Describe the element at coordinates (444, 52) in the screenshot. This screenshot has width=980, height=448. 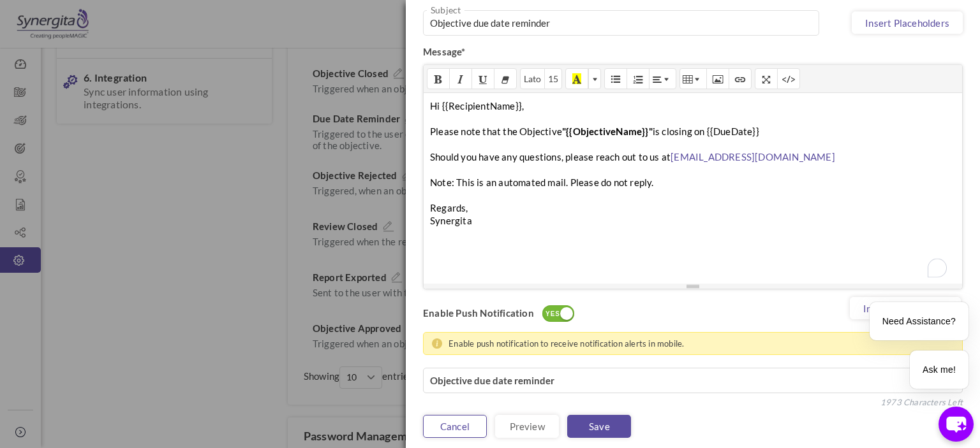
I see `label: Message*` at that location.